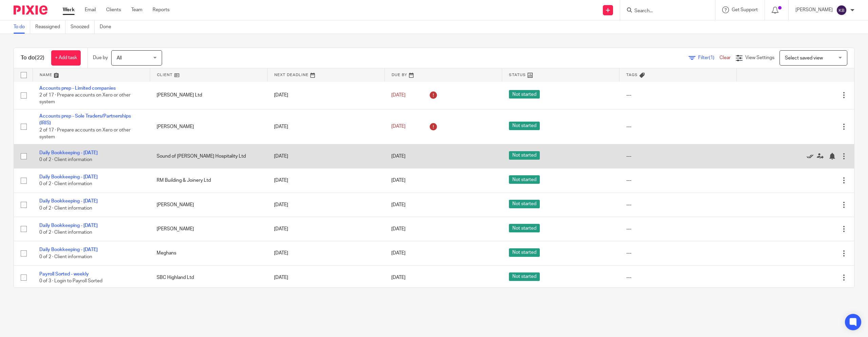 This screenshot has height=337, width=868. Describe the element at coordinates (85, 120) in the screenshot. I see `a: Accounts prep - Sole Traders/Partnerships (IRIS)` at that location.